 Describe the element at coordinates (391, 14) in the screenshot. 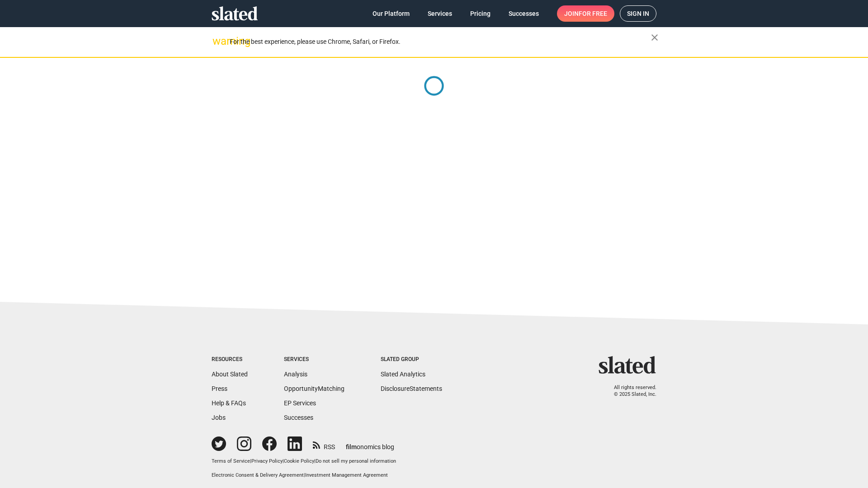

I see `a: Our Platform` at that location.